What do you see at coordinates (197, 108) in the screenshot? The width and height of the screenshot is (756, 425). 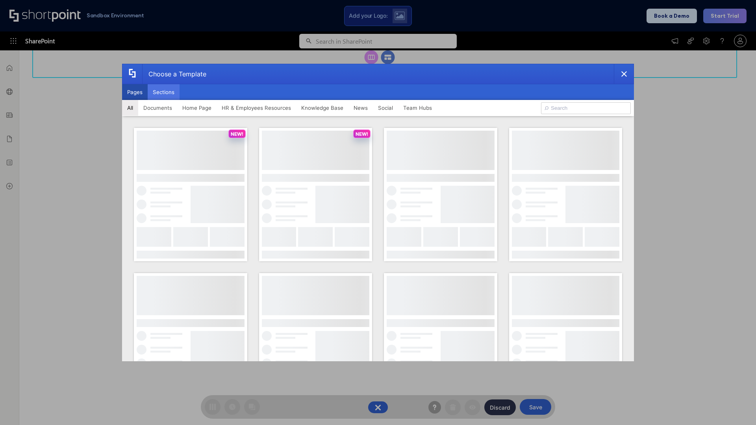 I see `button: Home Page` at bounding box center [197, 108].